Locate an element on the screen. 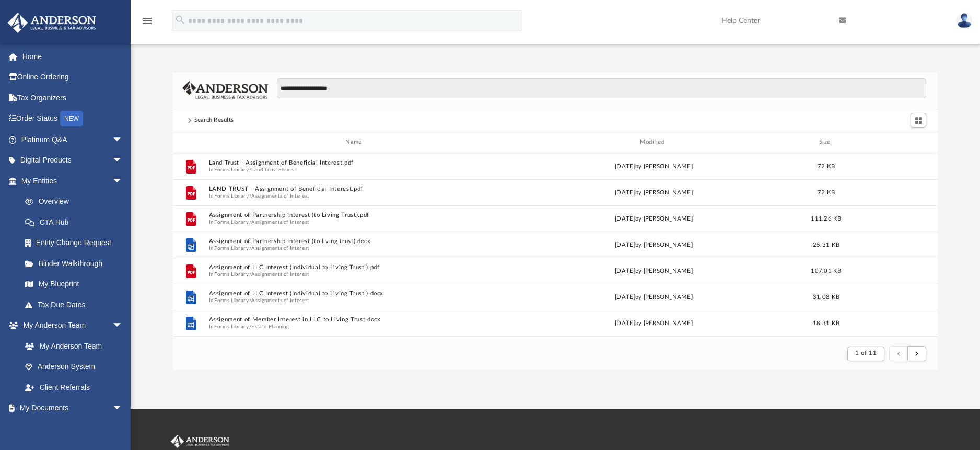  a: Platinum Q&Aarrow_drop_down is located at coordinates (73, 140).